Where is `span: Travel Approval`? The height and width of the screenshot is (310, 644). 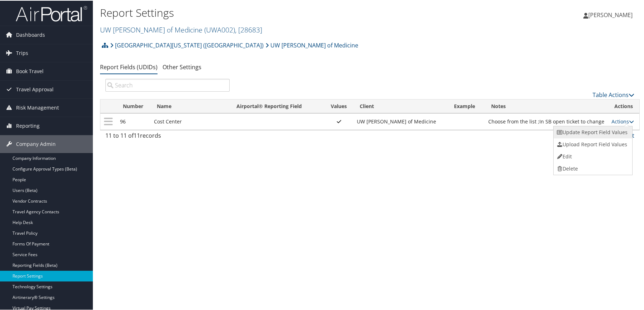
span: Travel Approval is located at coordinates (35, 89).